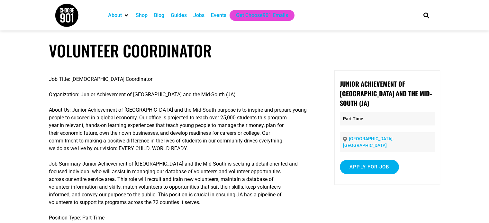  Describe the element at coordinates (262, 15) in the screenshot. I see `div: Get Choose901 Emails` at that location.